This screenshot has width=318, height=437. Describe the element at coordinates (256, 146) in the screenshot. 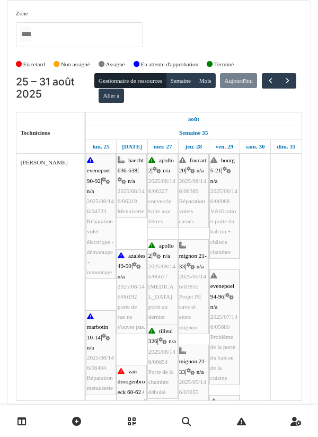

I see `a: 30 août 2025` at that location.